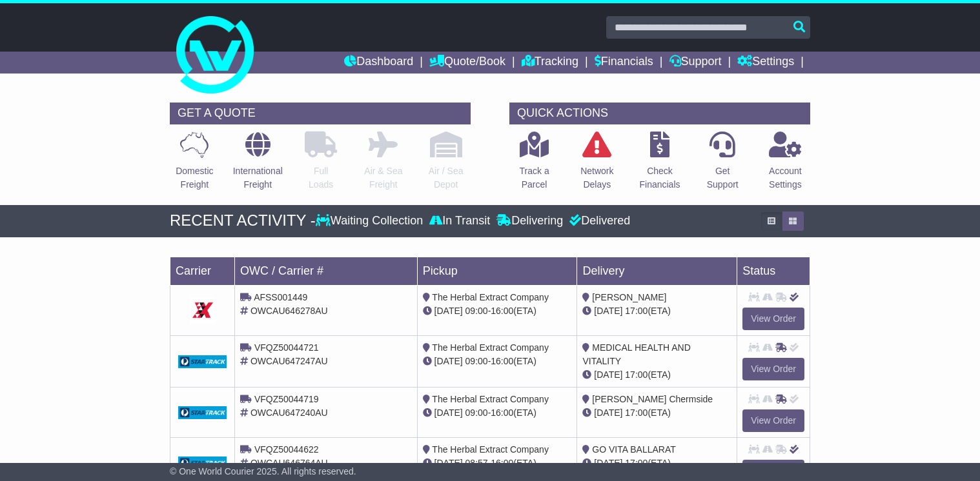 The width and height of the screenshot is (980, 481). Describe the element at coordinates (660, 113) in the screenshot. I see `div: QUICK ACTIONS` at that location.